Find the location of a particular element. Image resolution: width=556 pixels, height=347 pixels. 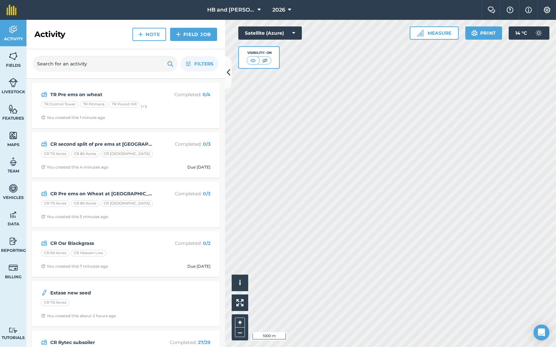

div: You created this about 2 hours ago is located at coordinates (78, 316).